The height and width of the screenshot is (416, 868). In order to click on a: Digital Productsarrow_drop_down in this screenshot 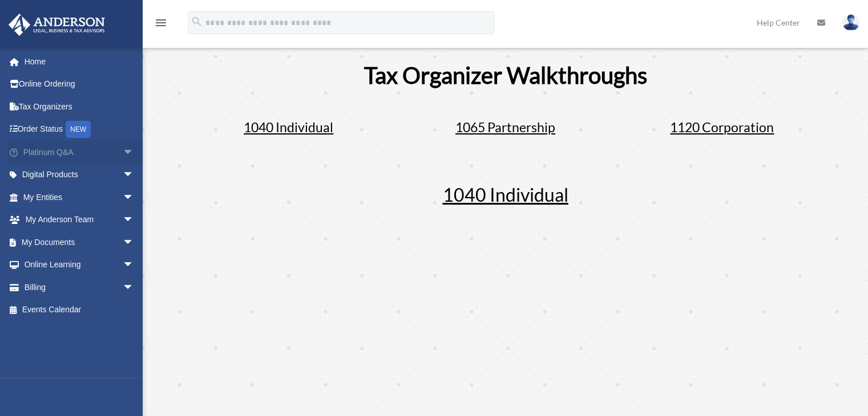, I will do `click(79, 175)`.